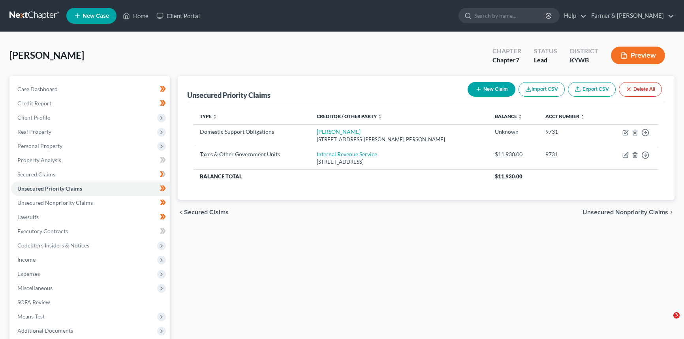  I want to click on div: Lead, so click(546, 60).